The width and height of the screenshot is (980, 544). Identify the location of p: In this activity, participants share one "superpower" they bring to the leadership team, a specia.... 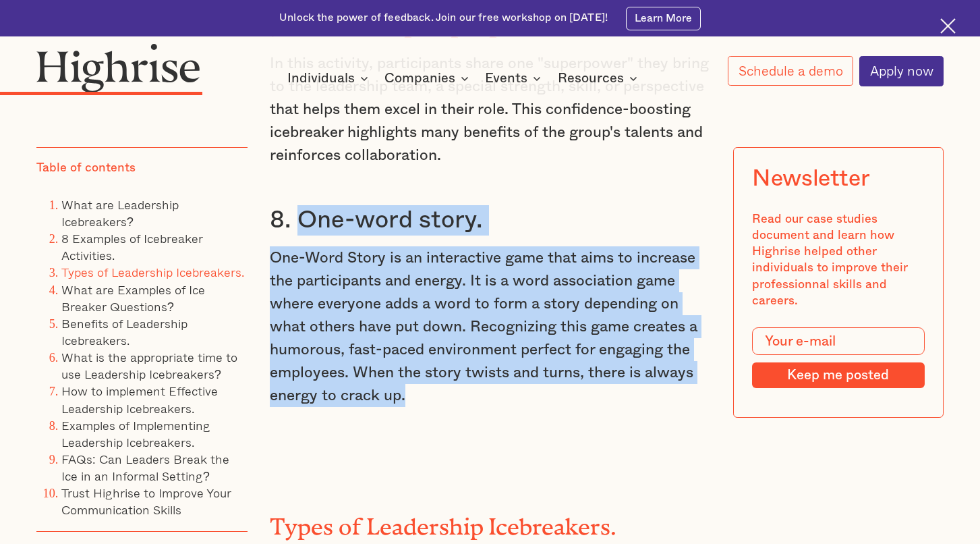
(489, 109).